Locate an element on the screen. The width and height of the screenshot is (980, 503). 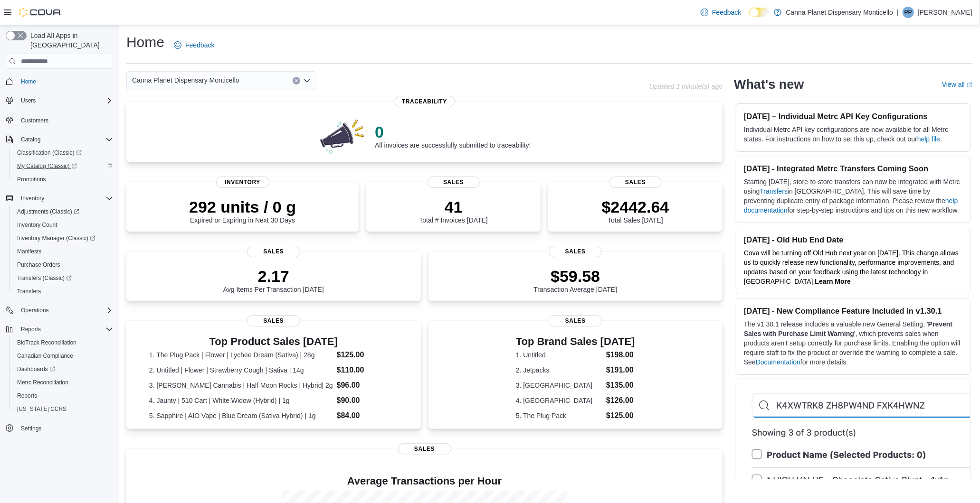
a: help documentation is located at coordinates (850, 206).